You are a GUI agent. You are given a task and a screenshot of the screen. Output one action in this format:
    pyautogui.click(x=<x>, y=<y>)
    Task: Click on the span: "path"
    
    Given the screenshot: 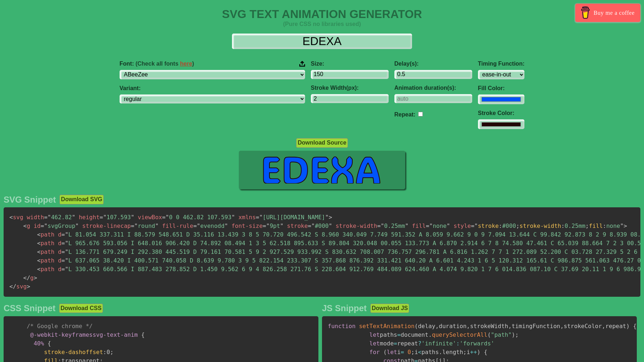 What is the action you would take?
    pyautogui.click(x=501, y=334)
    